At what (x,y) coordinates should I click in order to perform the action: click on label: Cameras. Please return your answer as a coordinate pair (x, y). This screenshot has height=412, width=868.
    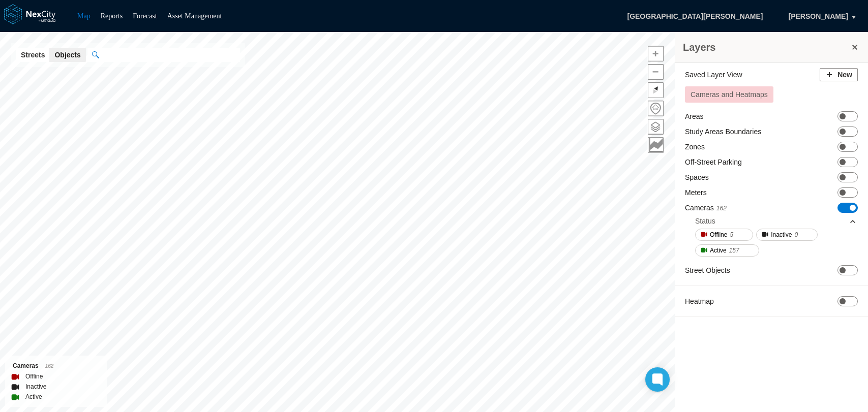
    Looking at the image, I should click on (706, 208).